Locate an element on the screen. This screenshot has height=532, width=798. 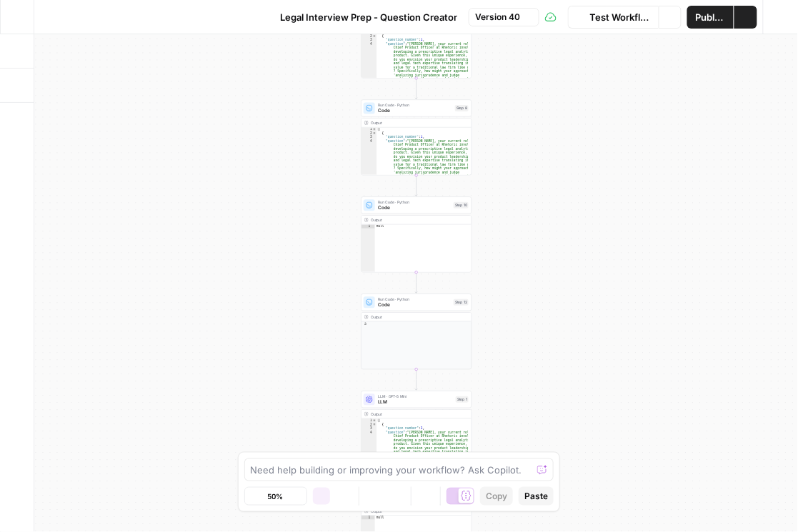
button: Test Workflow is located at coordinates (613, 17).